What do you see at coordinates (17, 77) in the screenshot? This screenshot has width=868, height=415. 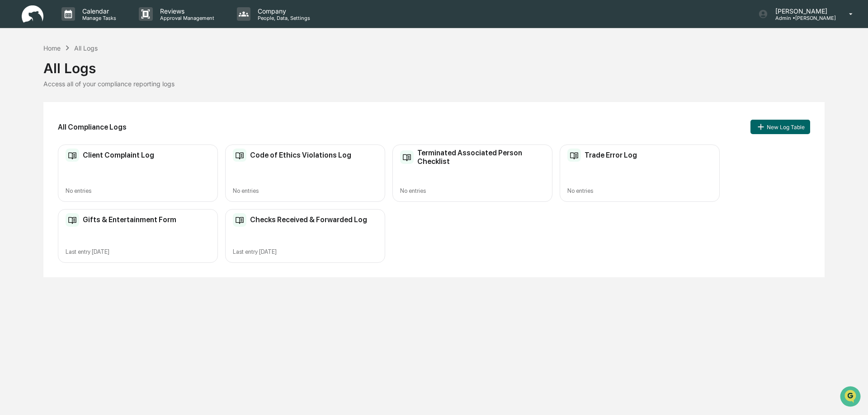 I see `img: 1746055101610-c473b297-6a78-478c-a979-82029cc54cd1` at bounding box center [17, 77].